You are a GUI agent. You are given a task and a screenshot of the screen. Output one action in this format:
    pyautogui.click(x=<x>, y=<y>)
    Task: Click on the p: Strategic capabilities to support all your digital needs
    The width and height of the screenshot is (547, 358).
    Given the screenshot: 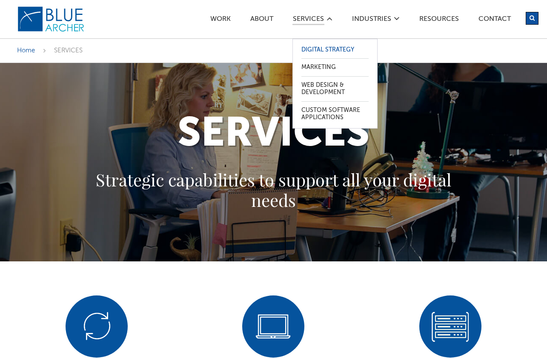 What is the action you would take?
    pyautogui.click(x=274, y=190)
    